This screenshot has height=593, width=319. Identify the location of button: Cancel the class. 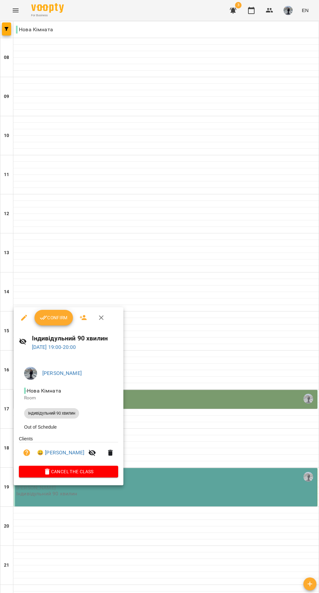
(68, 472).